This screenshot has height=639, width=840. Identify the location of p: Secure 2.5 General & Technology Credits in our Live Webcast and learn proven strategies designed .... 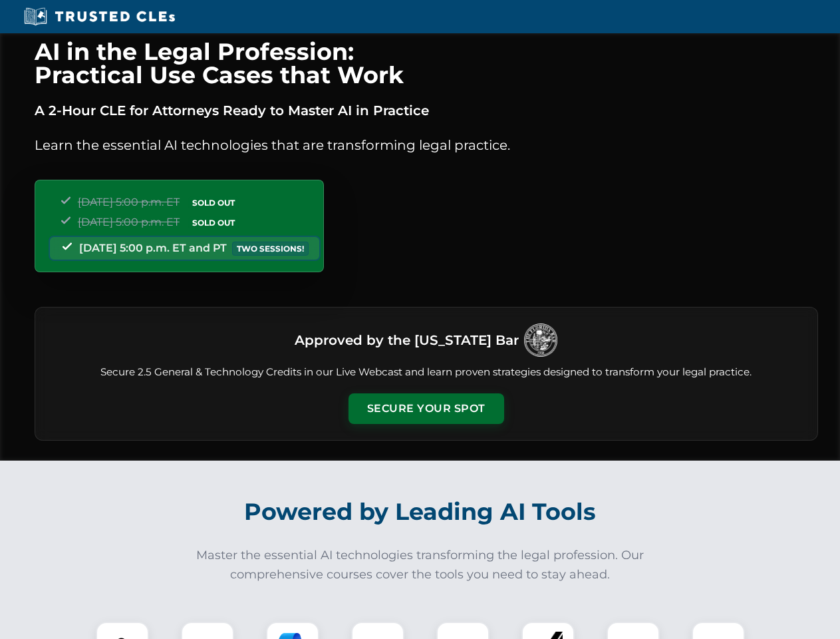
(427, 372).